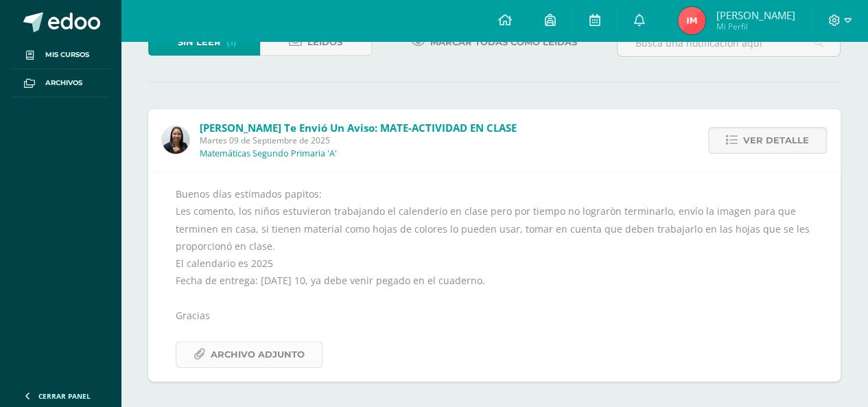 Image resolution: width=868 pixels, height=407 pixels. What do you see at coordinates (64, 396) in the screenshot?
I see `span: Cerrar panel` at bounding box center [64, 396].